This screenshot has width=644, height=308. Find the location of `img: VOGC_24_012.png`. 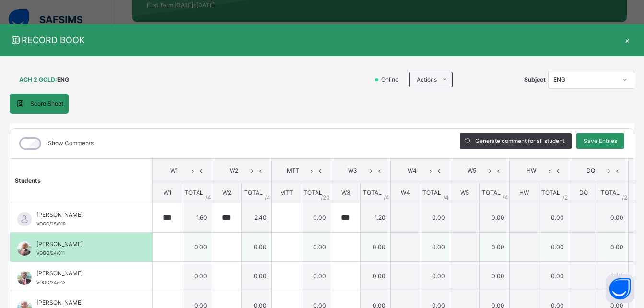

img: VOGC_24_012.png is located at coordinates (24, 278).